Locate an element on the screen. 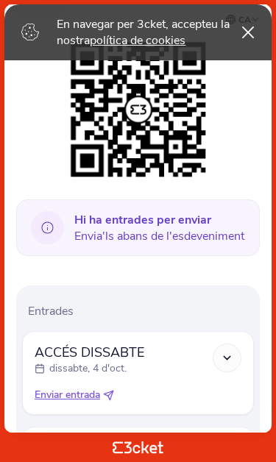  img: 6c141392bfb7405badf463611524a5fa.png is located at coordinates (138, 110).